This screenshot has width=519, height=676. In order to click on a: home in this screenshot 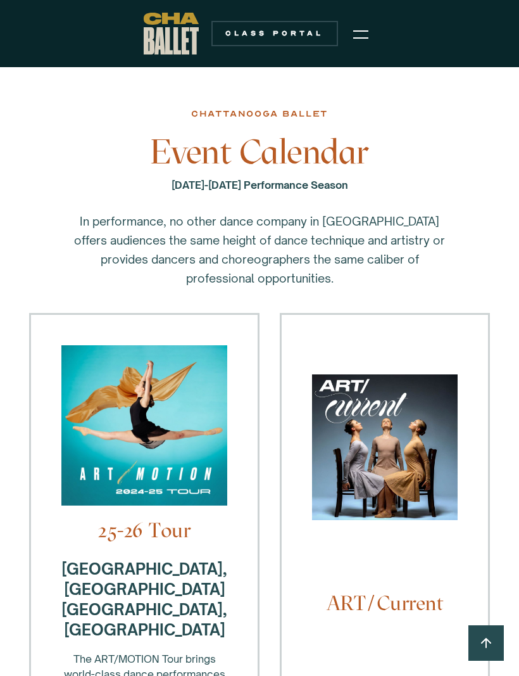, I will do `click(171, 34)`.